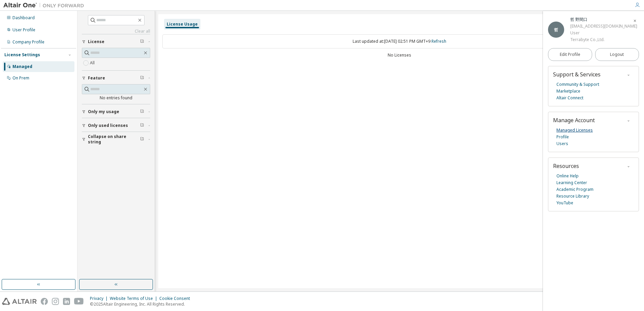 This screenshot has width=644, height=311. Describe the element at coordinates (575, 130) in the screenshot. I see `a: Managed Licenses` at that location.